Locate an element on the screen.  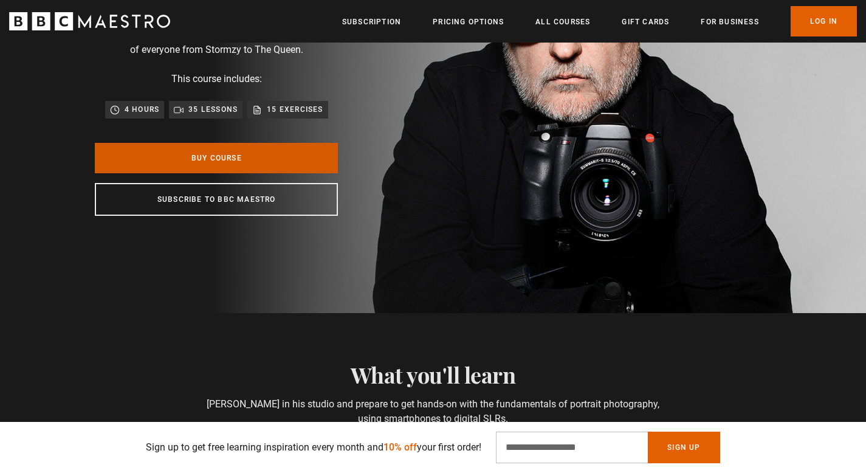
svg: BBC Maestro is located at coordinates (89, 21).